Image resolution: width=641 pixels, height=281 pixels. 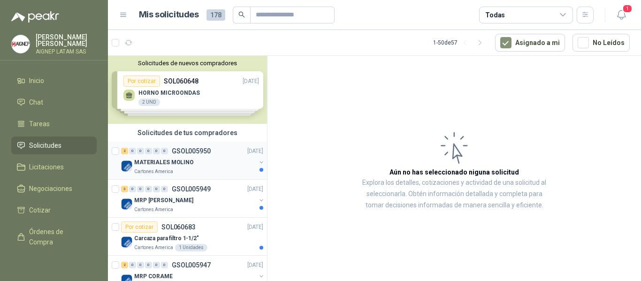 What do you see at coordinates (242, 15) in the screenshot?
I see `span: search` at bounding box center [242, 15].